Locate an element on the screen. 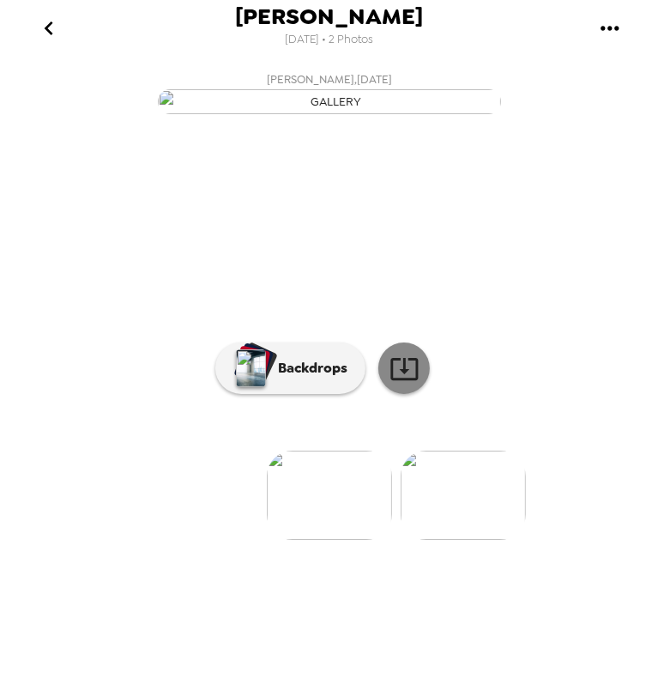 This screenshot has height=679, width=658. button: Backdrops is located at coordinates (290, 368).